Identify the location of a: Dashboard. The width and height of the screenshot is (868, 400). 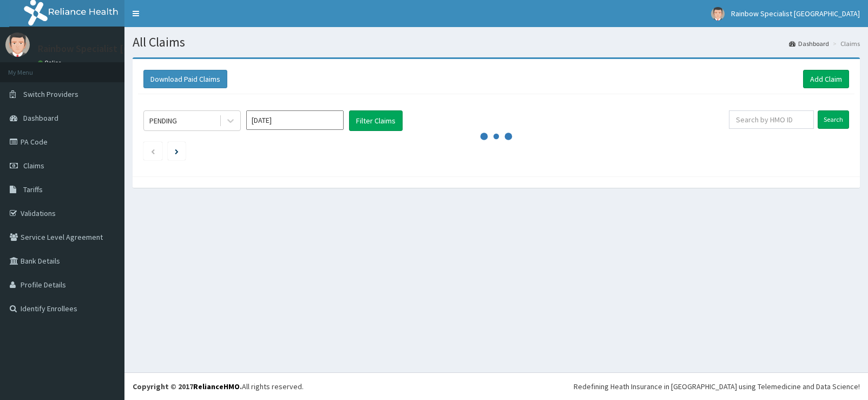
(809, 43).